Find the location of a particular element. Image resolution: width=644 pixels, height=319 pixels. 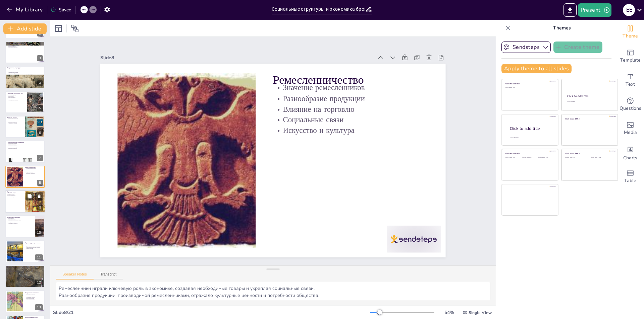

p: Связь цивилизаций is located at coordinates (15, 193).